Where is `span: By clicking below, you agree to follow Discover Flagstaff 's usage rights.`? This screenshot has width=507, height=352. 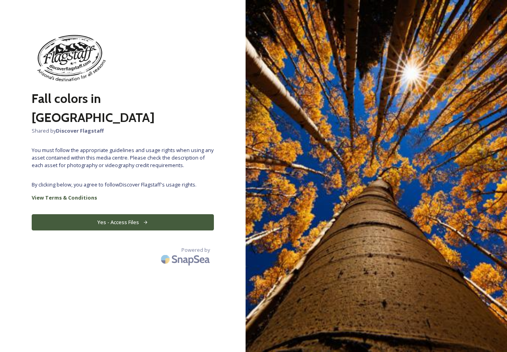 span: By clicking below, you agree to follow Discover Flagstaff 's usage rights. is located at coordinates (123, 185).